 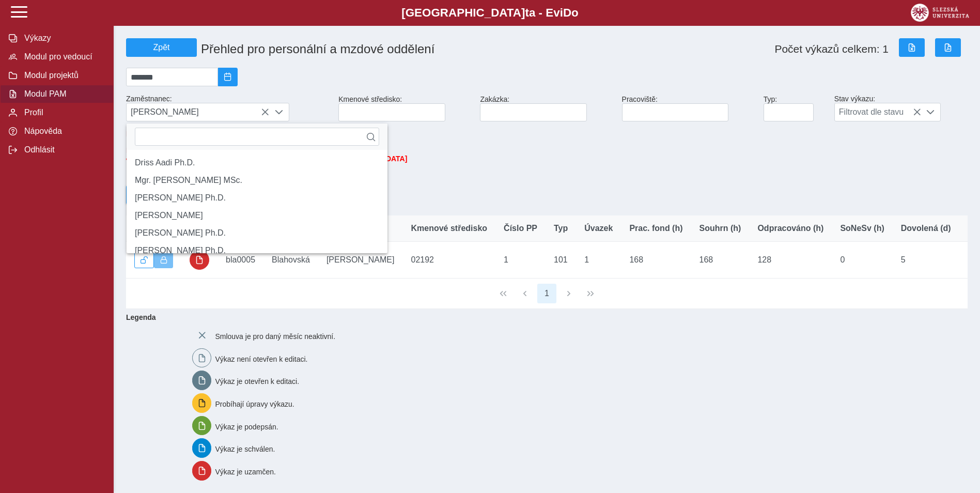 I want to click on td: 5, so click(x=926, y=260).